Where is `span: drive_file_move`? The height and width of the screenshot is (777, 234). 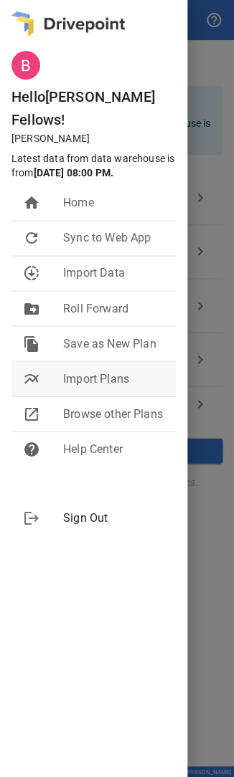 span: drive_file_move is located at coordinates (32, 308).